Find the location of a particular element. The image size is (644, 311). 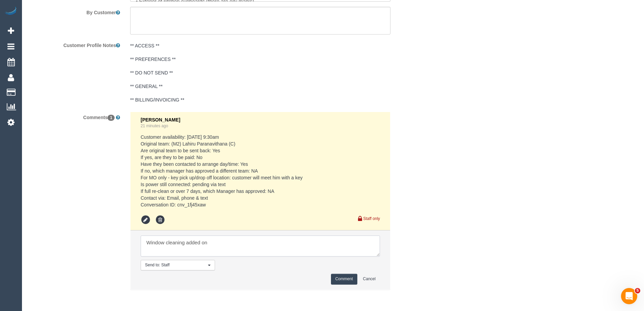

label: Comments is located at coordinates (74, 116).